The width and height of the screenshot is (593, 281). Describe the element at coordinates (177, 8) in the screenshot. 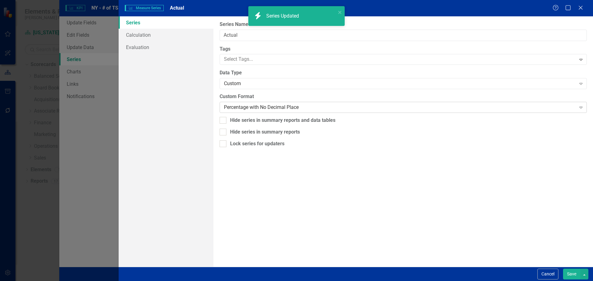

I see `span: Actual` at that location.